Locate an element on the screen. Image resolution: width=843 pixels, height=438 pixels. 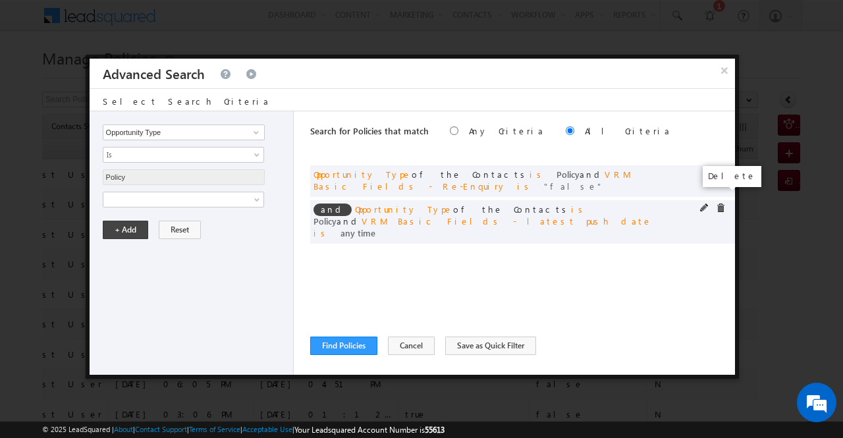
span: Is is located at coordinates (174, 155).